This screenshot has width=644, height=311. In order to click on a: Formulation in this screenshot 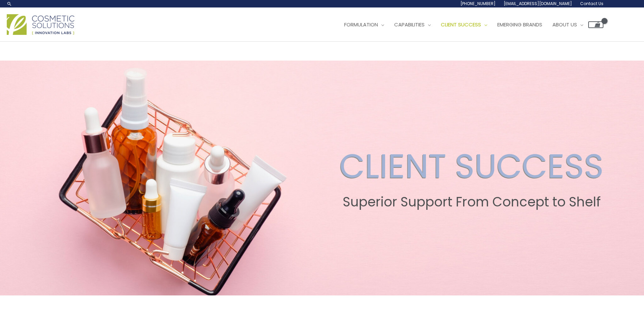, I will do `click(364, 25)`.